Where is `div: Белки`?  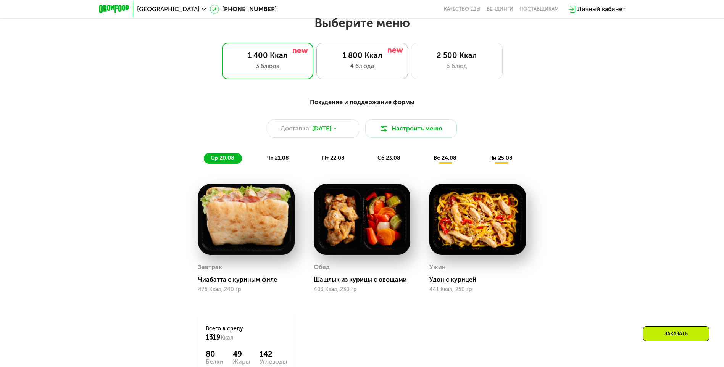 div: Белки is located at coordinates (215, 362).